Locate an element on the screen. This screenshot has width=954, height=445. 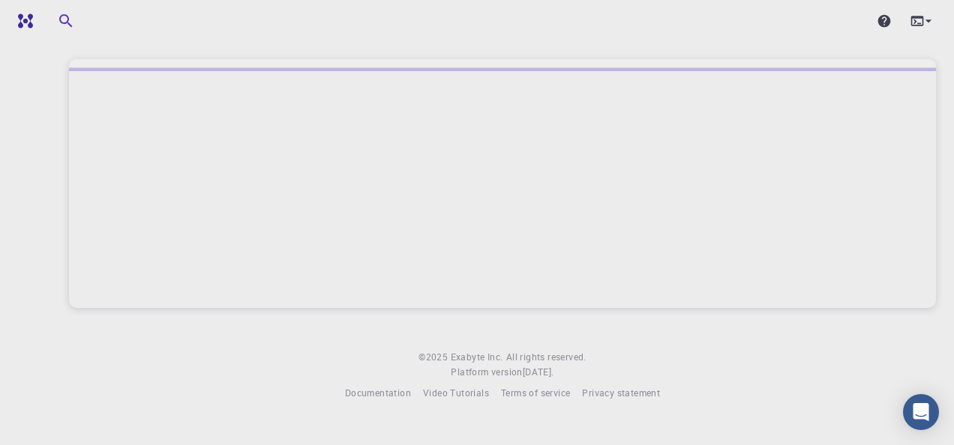
a: Documentation is located at coordinates (378, 394).